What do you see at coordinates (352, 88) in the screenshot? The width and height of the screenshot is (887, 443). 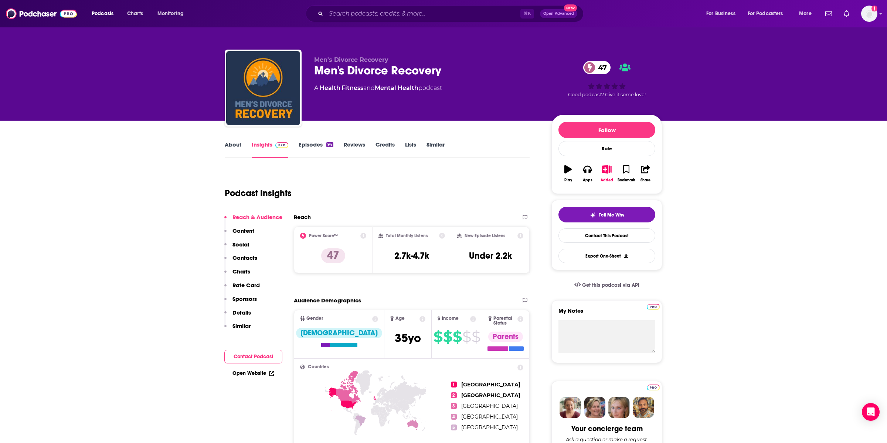 I see `a: Fitness` at bounding box center [352, 88].